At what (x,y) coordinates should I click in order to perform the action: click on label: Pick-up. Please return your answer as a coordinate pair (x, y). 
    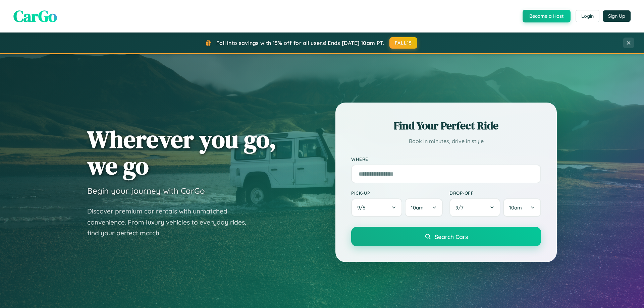
    Looking at the image, I should click on (397, 192).